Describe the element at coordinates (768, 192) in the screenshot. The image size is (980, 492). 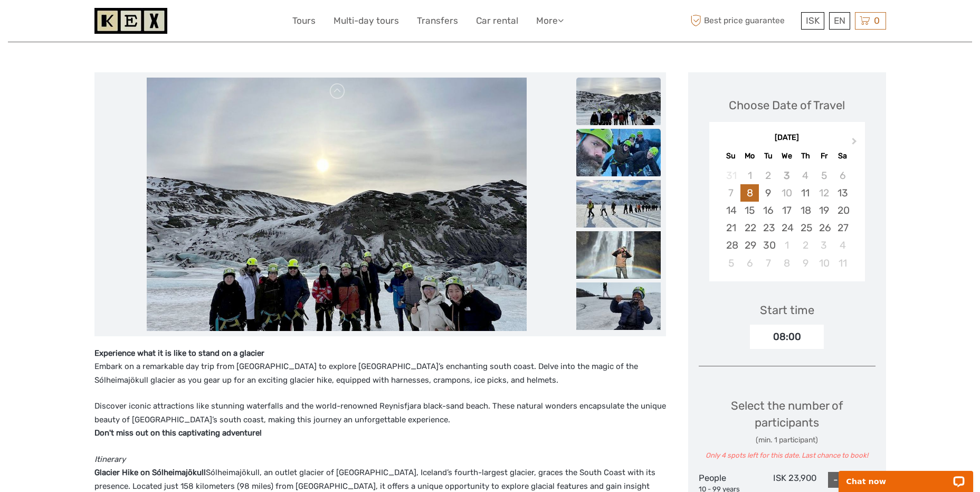
I see `div: Choose Tuesday, September 9th, 2025` at that location.